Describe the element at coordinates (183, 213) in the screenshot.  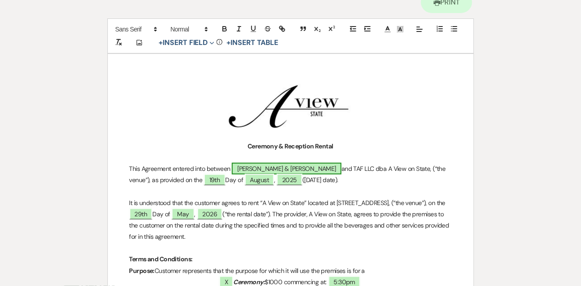
I see `span: May` at that location.